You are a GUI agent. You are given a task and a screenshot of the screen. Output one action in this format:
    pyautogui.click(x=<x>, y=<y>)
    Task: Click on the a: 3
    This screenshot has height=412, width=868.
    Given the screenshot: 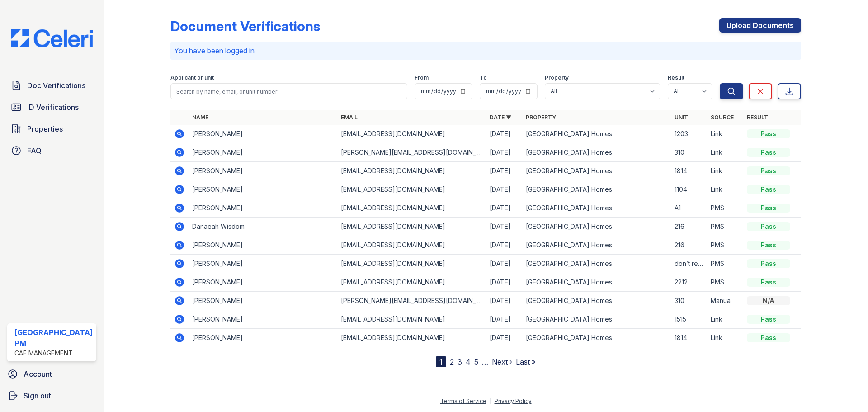 What is the action you would take?
    pyautogui.click(x=460, y=362)
    